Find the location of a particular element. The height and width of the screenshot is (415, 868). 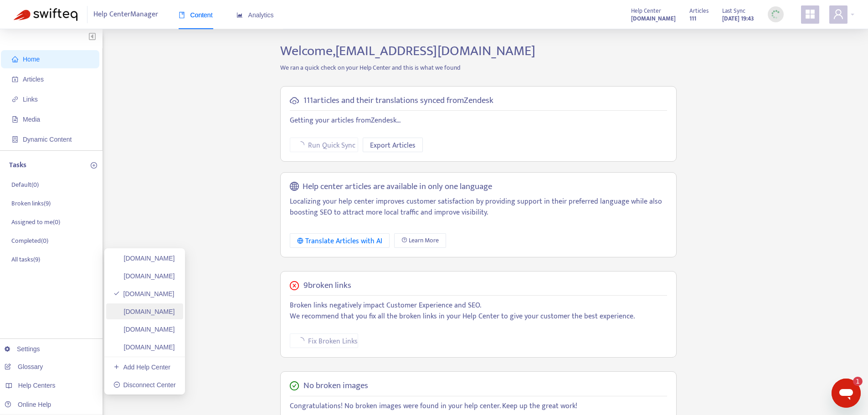

span: file-image is located at coordinates (15, 119).